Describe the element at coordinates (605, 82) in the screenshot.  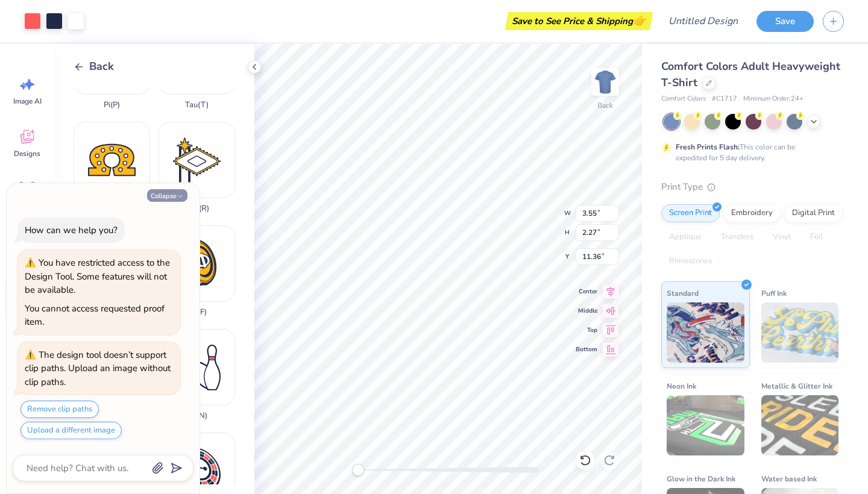
I see `img: Back` at that location.